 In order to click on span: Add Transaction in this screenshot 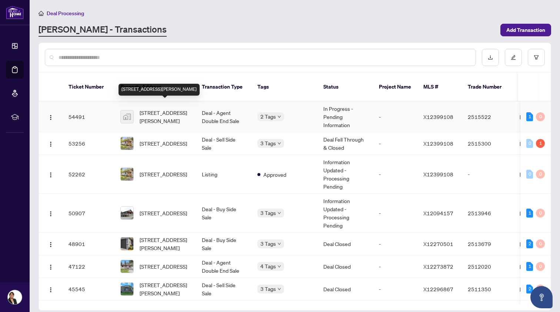, I will do `click(525, 30)`.